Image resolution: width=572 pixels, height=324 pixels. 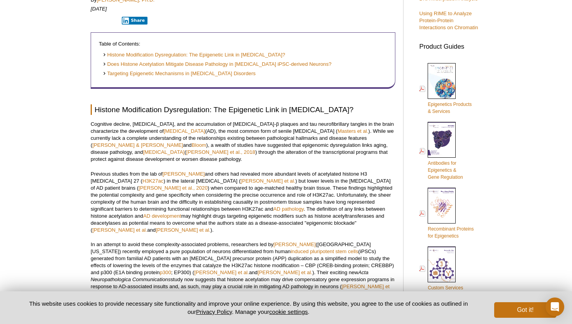 What do you see at coordinates (165, 272) in the screenshot?
I see `a: p300` at bounding box center [165, 272].